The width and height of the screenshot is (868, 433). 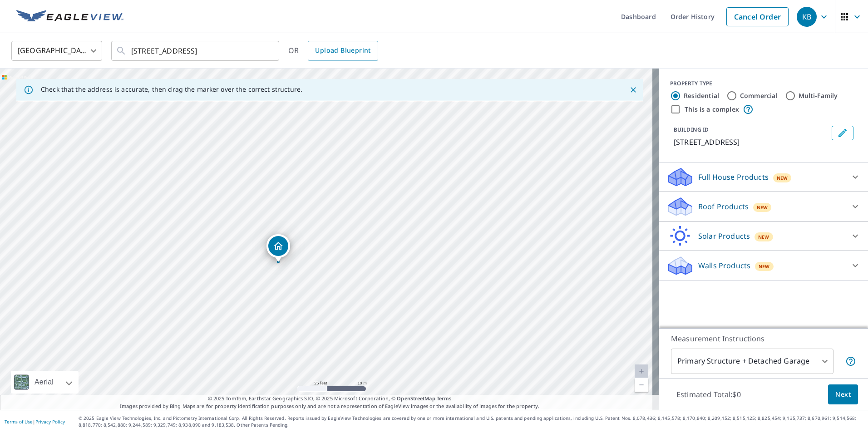 I want to click on a: Cancel Order, so click(x=757, y=17).